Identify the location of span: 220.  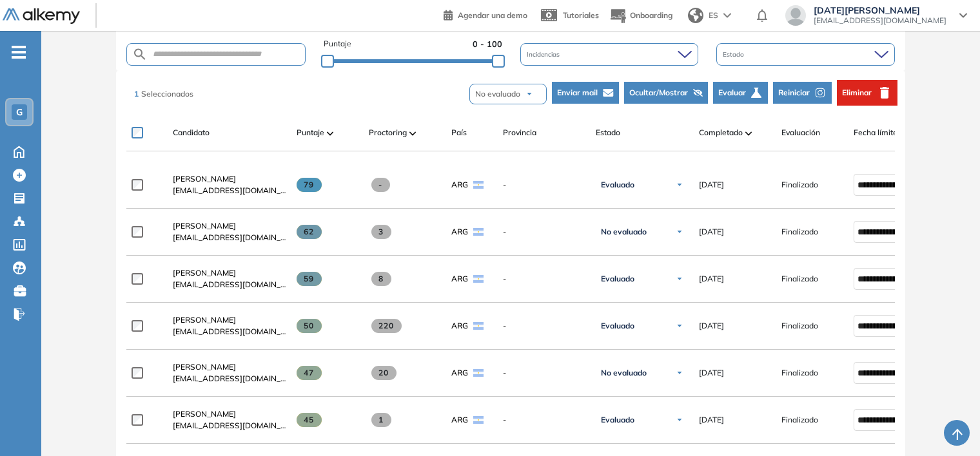
(386, 326).